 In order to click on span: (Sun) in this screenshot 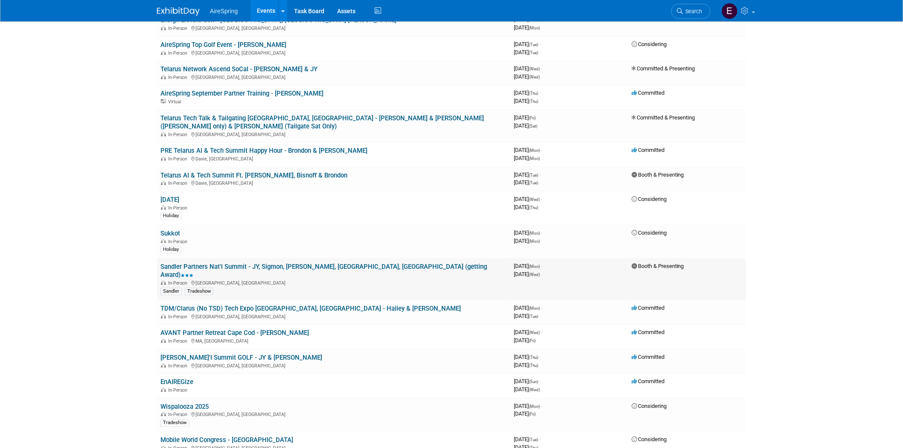, I will do `click(533, 382)`.